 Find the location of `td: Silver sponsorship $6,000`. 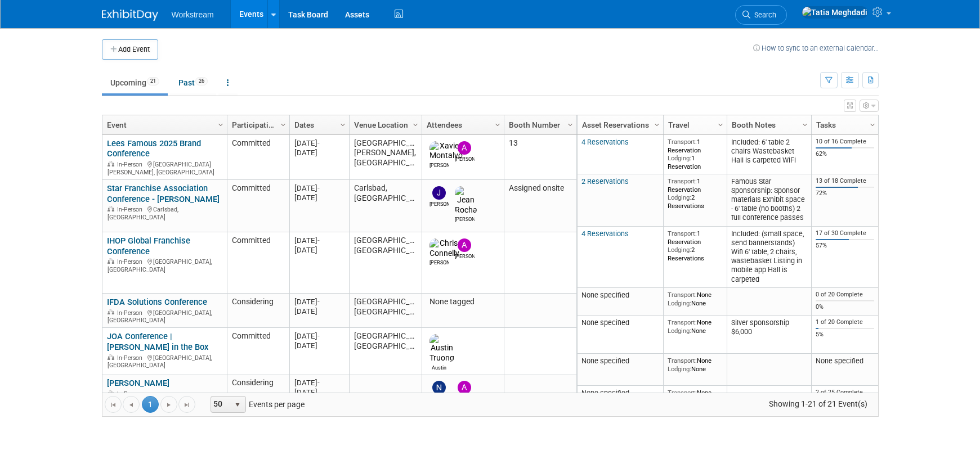

td: Silver sponsorship $6,000 is located at coordinates (769, 335).